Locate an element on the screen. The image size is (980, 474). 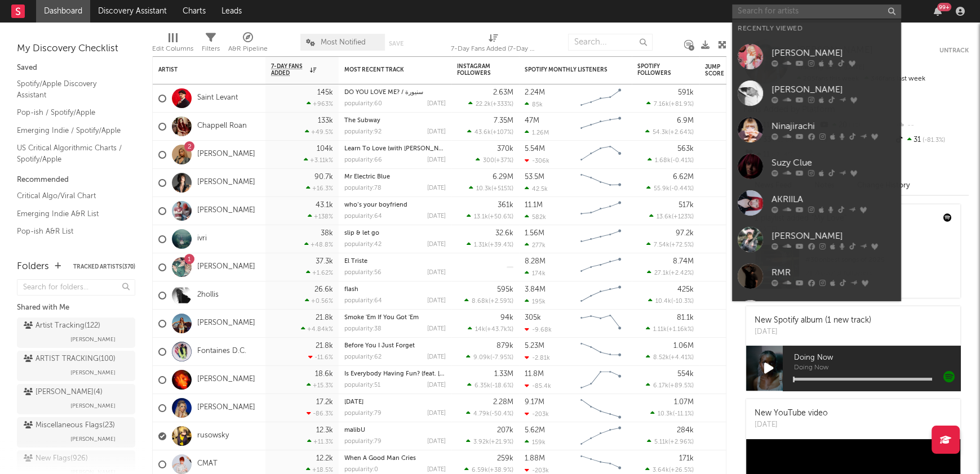
a: Emerging Indie / Spotify/Apple is located at coordinates (71, 131).